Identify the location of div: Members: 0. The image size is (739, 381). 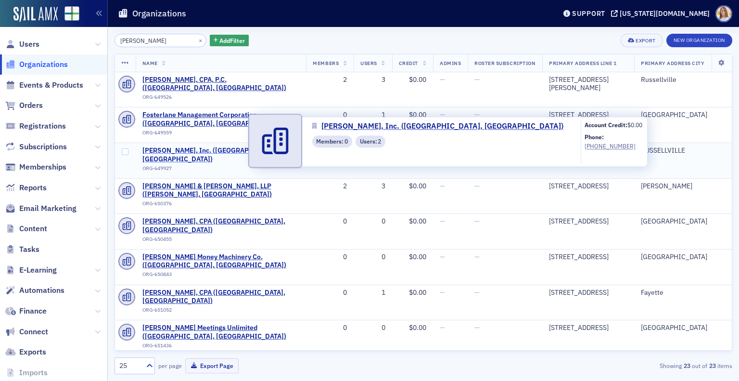
(332, 141).